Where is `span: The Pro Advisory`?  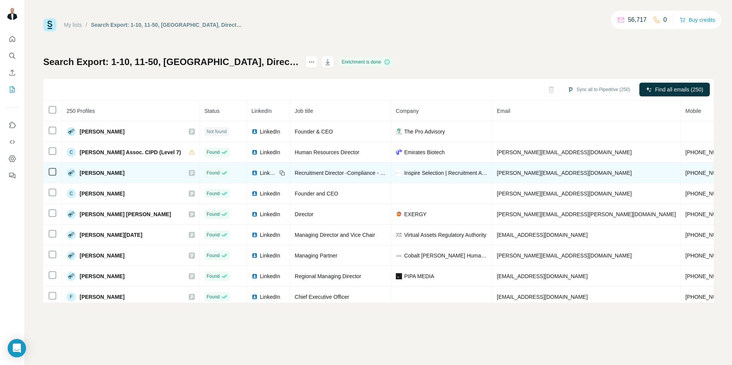
span: The Pro Advisory is located at coordinates (425, 132).